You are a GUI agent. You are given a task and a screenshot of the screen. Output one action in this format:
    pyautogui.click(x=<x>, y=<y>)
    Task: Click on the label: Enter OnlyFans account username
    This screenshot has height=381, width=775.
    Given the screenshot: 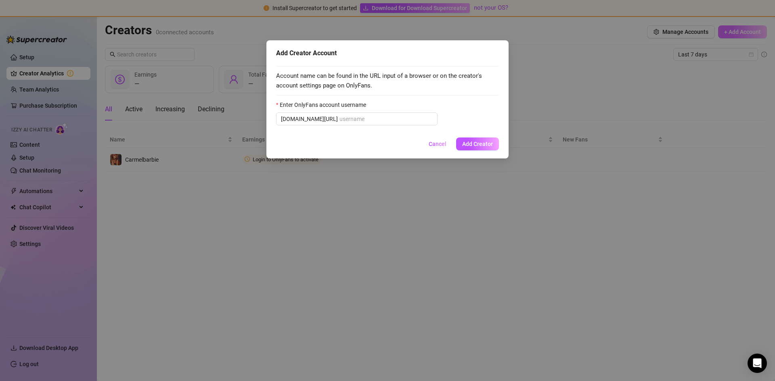 What is the action you would take?
    pyautogui.click(x=324, y=105)
    